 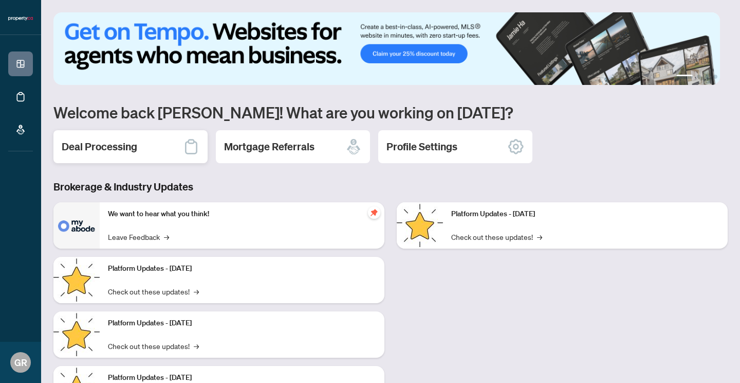 I want to click on img: Platform Updates - September 16, 2025, so click(x=77, y=280).